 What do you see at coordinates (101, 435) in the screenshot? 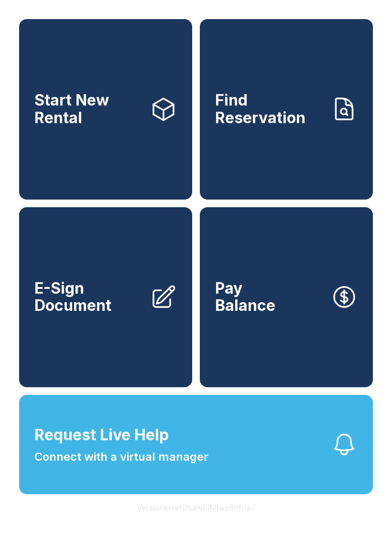
I see `span: Request Live Help` at bounding box center [101, 435].